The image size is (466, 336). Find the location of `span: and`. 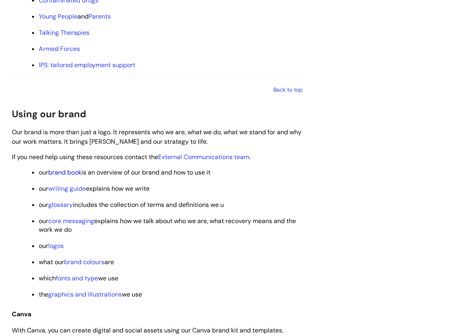

span: and is located at coordinates (75, 16).